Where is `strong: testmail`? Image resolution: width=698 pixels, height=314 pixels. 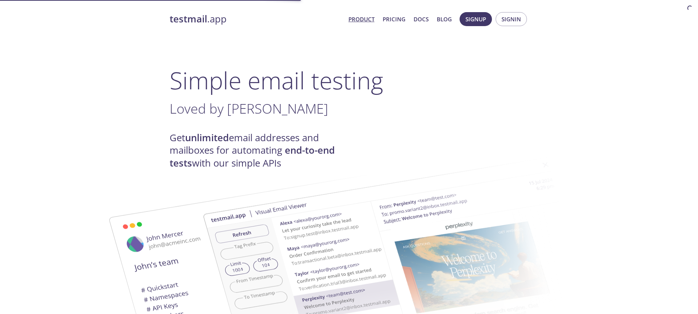
strong: testmail is located at coordinates (188, 19).